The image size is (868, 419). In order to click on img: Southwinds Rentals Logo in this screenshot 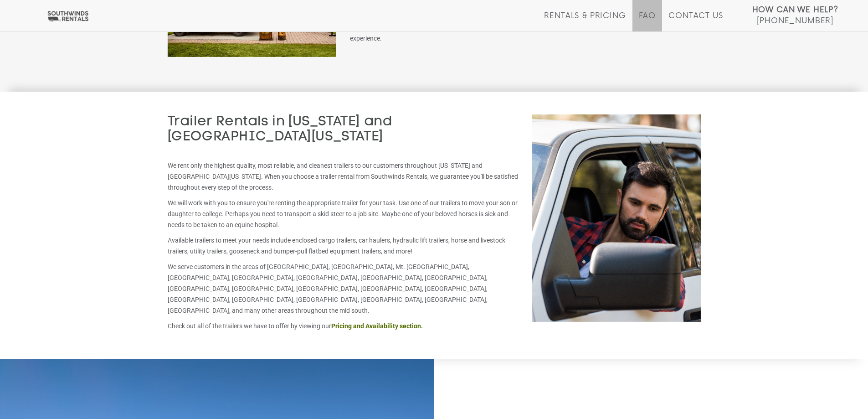, I will do `click(68, 16)`.